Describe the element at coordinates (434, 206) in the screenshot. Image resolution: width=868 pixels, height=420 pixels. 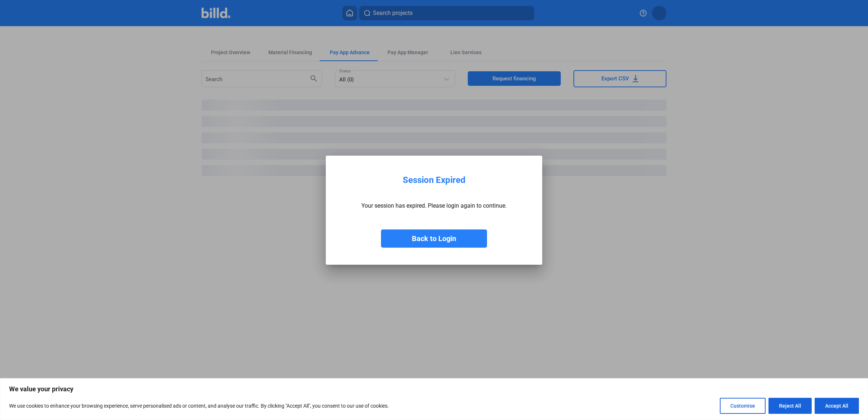
I see `p: Your session has expired. Please login again to continue.` at that location.